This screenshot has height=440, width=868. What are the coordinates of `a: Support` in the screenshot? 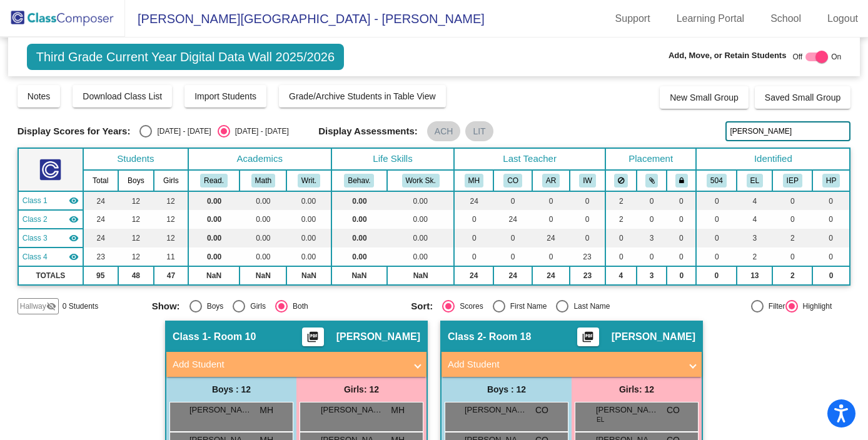 It's located at (632, 19).